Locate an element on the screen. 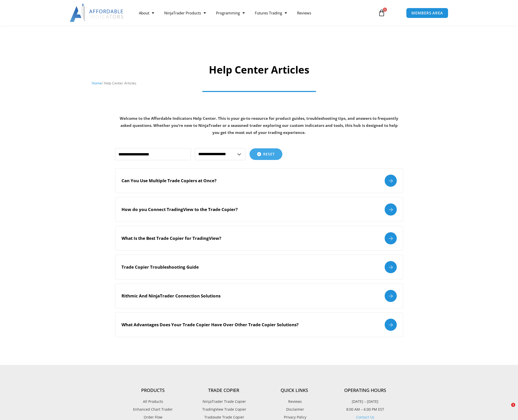 The width and height of the screenshot is (518, 420). span: MEMBERS AREA is located at coordinates (427, 13).